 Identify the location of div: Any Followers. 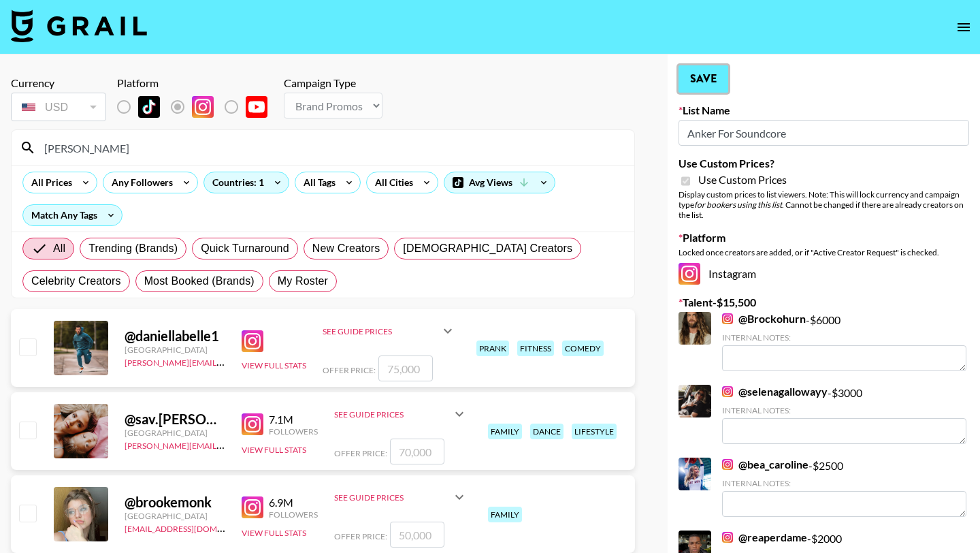
(140, 182).